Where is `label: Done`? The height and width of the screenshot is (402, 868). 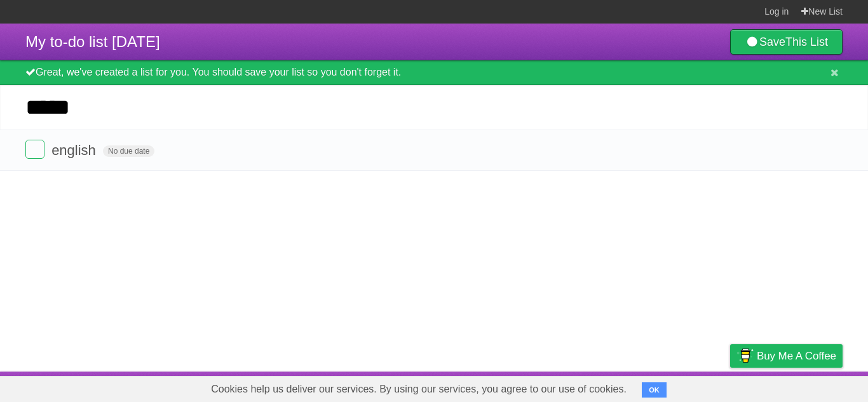
label: Done is located at coordinates (35, 149).